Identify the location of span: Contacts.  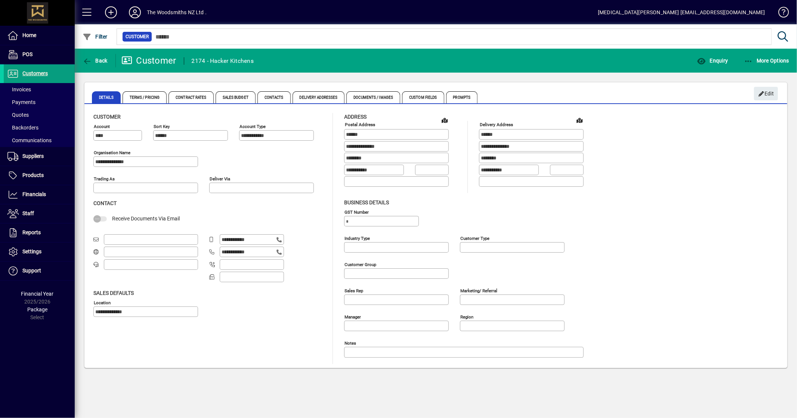
(274, 97).